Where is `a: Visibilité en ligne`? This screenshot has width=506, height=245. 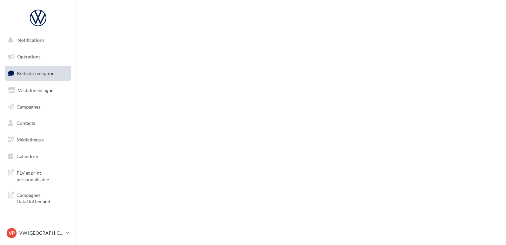 a: Visibilité en ligne is located at coordinates (38, 90).